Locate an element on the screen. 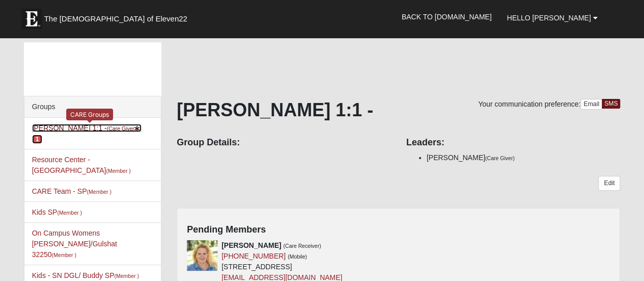 This screenshot has height=281, width=644. a: CARE Team - SP(Member ) is located at coordinates (72, 191).